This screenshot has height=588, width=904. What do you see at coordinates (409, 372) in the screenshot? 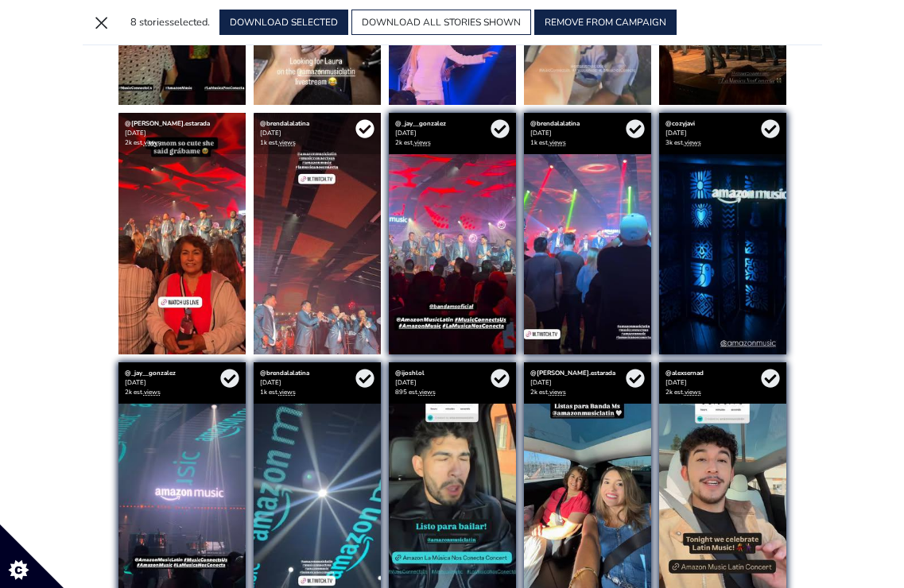
I see `a: @ijoshlol` at bounding box center [409, 372].